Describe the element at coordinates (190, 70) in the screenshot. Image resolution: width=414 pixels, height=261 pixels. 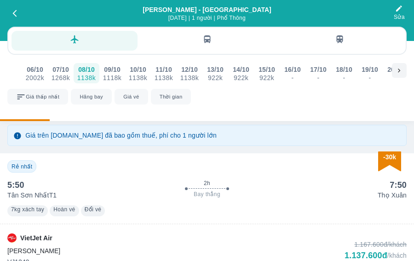
I see `div: 12/10` at that location.